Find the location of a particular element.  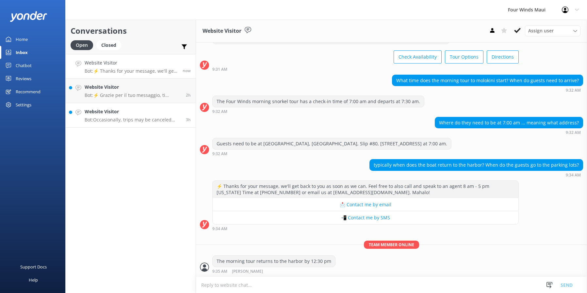

div: Support Docs is located at coordinates (33, 266).